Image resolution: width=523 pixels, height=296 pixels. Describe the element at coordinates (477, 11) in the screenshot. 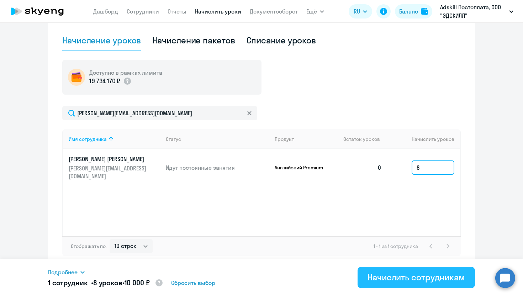

I see `button: Adskill Постоплата, ООО "ЭДСКИЛЛ"` at that location.